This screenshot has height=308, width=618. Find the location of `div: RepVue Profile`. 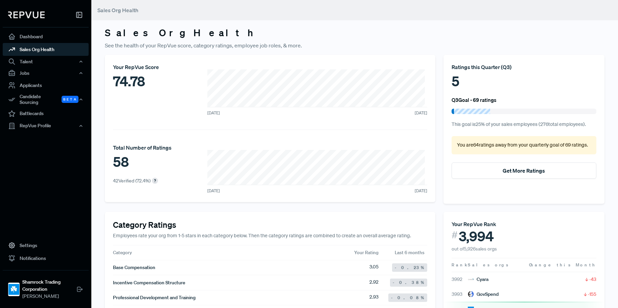

div: RepVue Profile is located at coordinates (46, 126).